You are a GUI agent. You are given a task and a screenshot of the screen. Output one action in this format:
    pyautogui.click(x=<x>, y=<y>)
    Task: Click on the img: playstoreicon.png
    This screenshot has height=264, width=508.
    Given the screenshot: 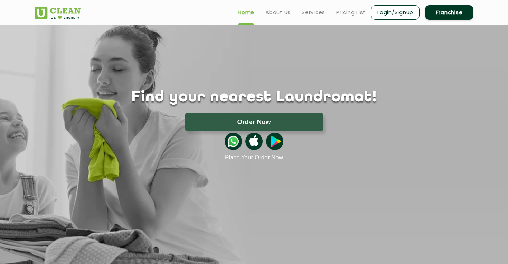 What is the action you would take?
    pyautogui.click(x=275, y=141)
    